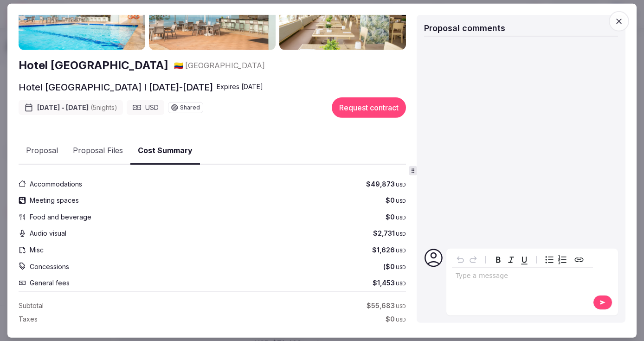 The height and width of the screenshot is (341, 644). I want to click on span: Shared, so click(190, 108).